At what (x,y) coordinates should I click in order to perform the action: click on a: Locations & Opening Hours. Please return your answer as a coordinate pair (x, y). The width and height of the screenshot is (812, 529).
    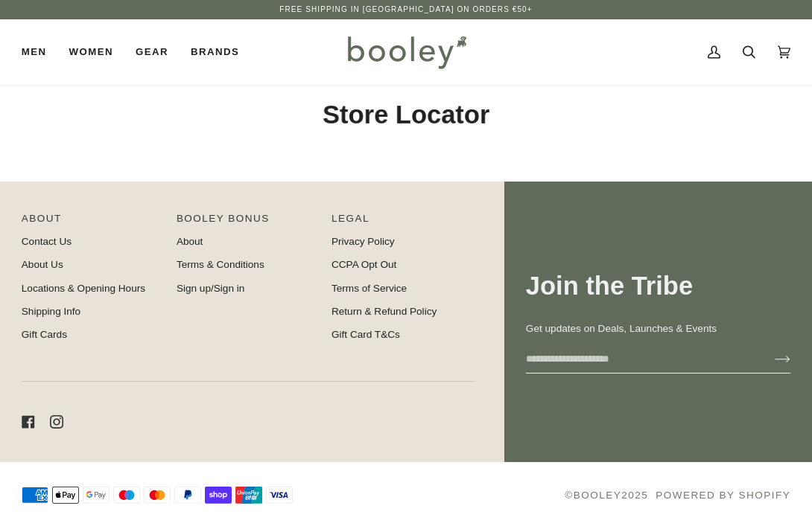
    Looking at the image, I should click on (83, 288).